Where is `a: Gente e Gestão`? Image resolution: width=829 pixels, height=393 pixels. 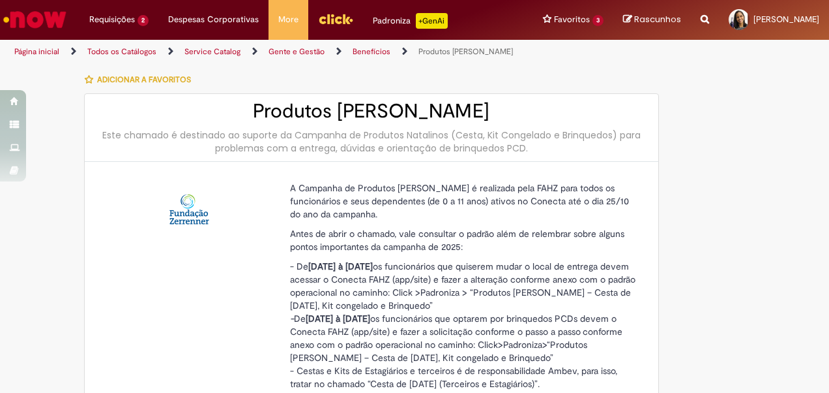 a: Gente e Gestão is located at coordinates (297, 52).